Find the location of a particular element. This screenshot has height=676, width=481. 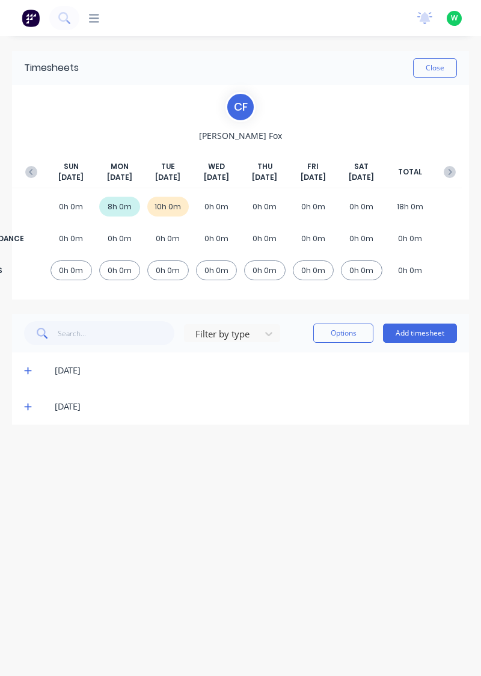

div: Timesheets is located at coordinates (51, 68).